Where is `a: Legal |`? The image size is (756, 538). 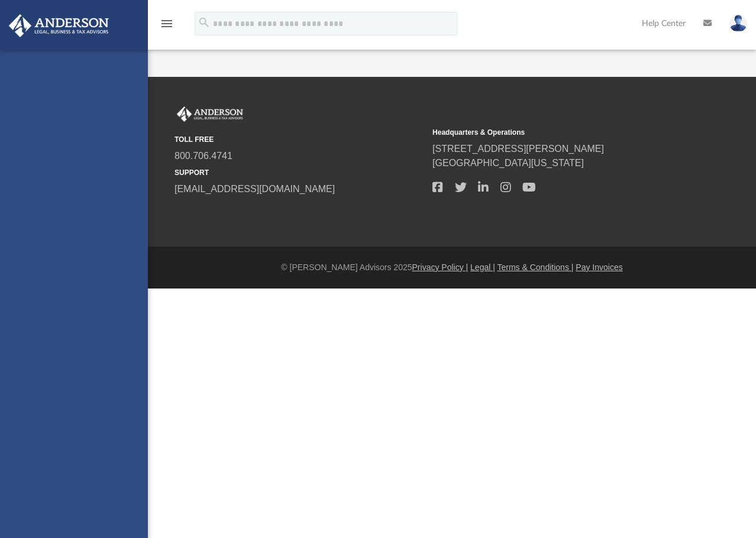
a: Legal | is located at coordinates (482, 267).